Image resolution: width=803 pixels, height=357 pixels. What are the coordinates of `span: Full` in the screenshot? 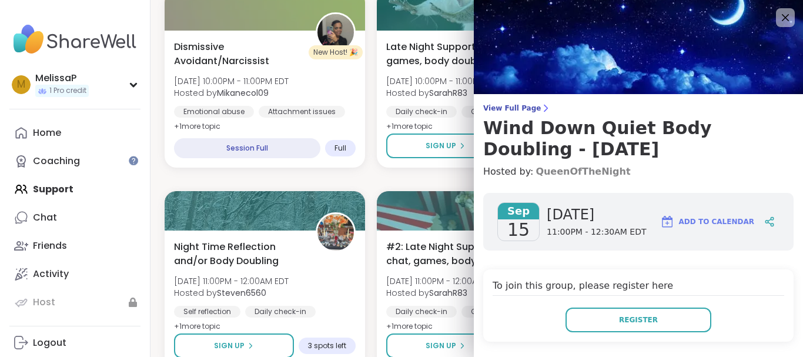 It's located at (340, 148).